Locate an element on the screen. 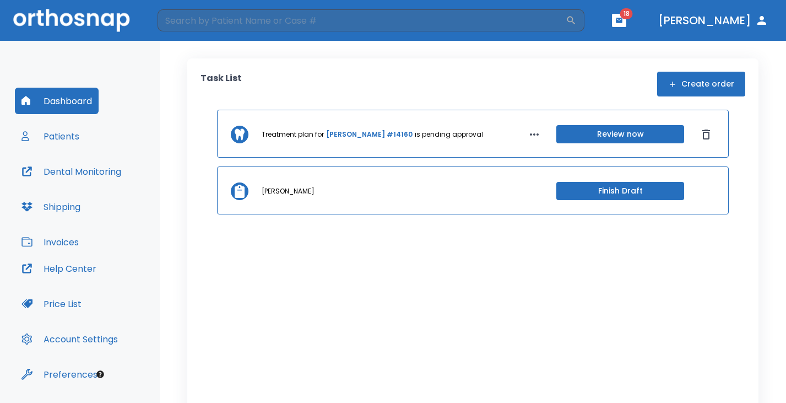 Image resolution: width=786 pixels, height=403 pixels. button: Shipping is located at coordinates (51, 207).